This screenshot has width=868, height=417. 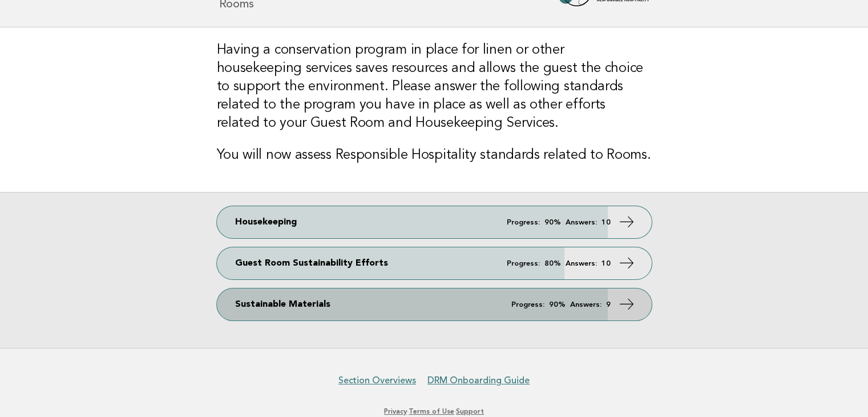 I want to click on h3: You will now assess Responsible Hospitality standards related to Rooms., so click(x=434, y=155).